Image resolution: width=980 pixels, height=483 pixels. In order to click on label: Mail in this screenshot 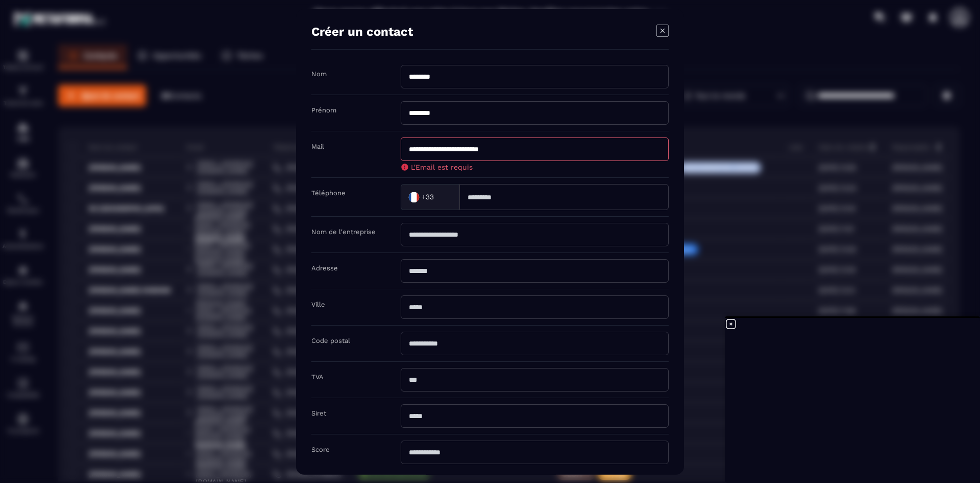, I will do `click(317, 146)`.